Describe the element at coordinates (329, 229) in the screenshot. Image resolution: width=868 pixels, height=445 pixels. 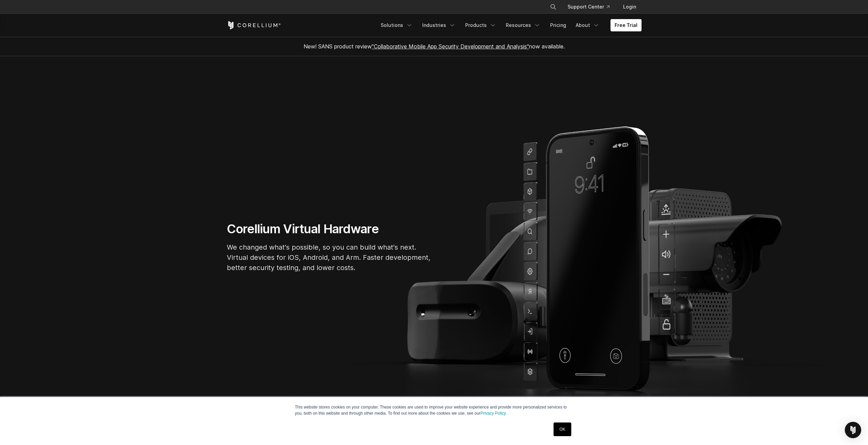
I see `h1: Corellium Virtual Hardware` at that location.